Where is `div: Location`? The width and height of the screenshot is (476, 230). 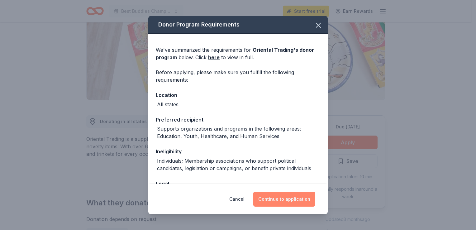
div: Location is located at coordinates (238, 95).